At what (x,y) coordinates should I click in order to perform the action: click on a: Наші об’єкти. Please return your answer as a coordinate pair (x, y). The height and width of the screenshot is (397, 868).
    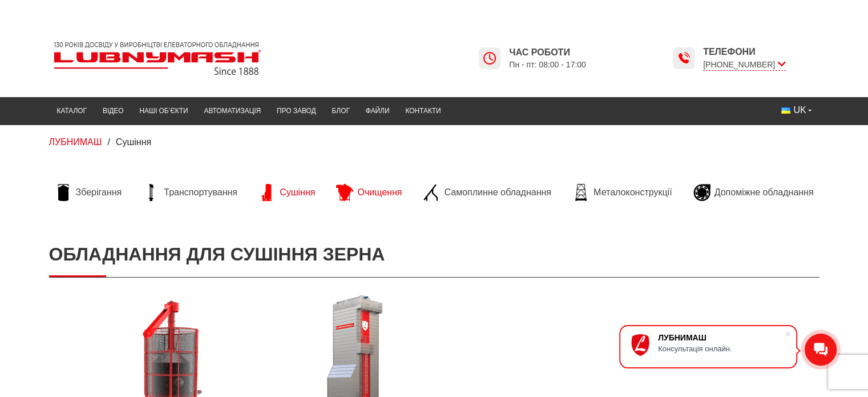
    Looking at the image, I should click on (163, 110).